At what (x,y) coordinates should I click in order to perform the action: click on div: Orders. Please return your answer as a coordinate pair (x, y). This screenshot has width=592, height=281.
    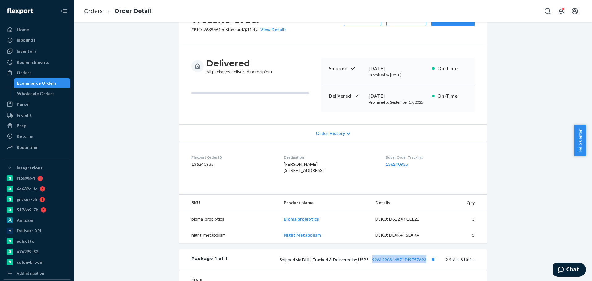
    Looking at the image, I should click on (24, 73).